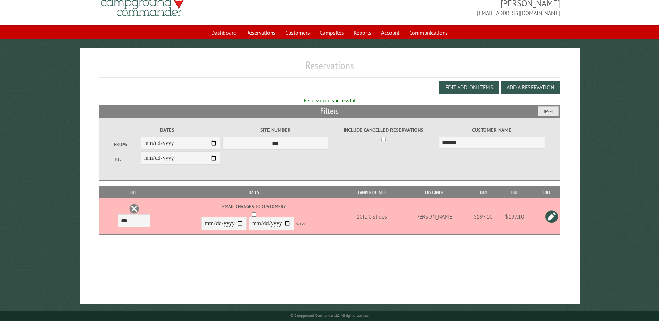  Describe the element at coordinates (127, 159) in the screenshot. I see `label: To:` at that location.